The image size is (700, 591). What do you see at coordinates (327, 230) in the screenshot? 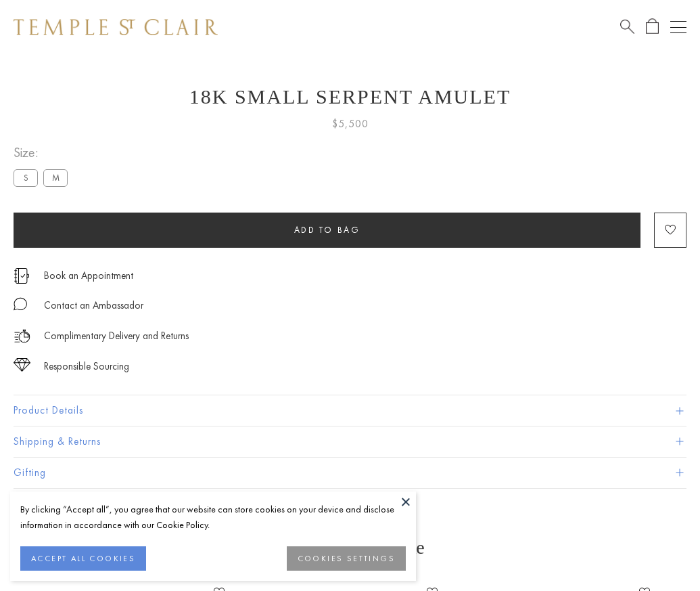
I see `span: Add to bag` at bounding box center [327, 230].